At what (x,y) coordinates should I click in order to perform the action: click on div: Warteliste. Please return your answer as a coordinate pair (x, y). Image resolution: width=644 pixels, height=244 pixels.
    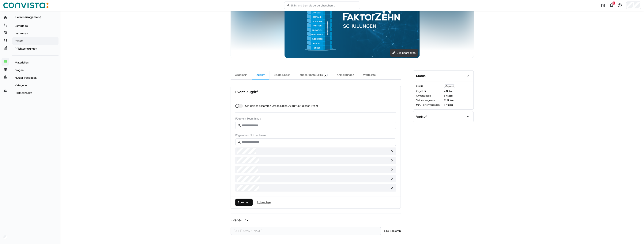
    Looking at the image, I should click on (369, 75).